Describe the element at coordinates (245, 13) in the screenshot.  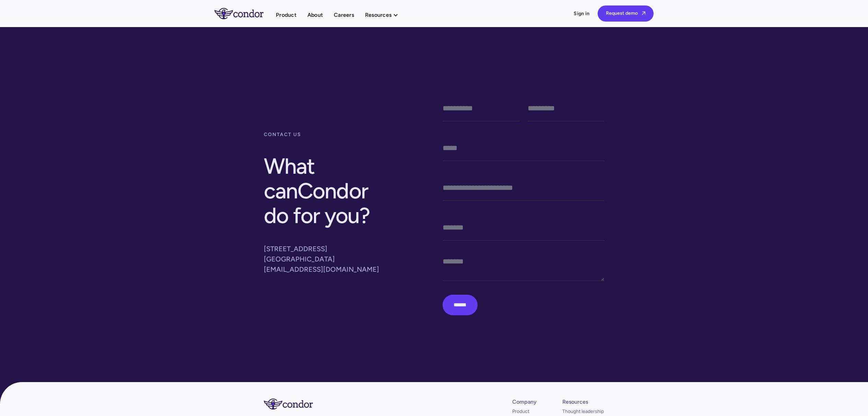
I see `a: home` at that location.